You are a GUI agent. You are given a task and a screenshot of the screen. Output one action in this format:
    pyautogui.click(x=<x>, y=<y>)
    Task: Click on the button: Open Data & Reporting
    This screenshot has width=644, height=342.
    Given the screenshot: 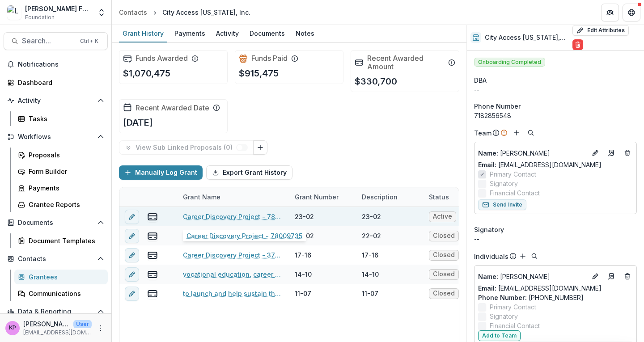 What is the action you would take?
    pyautogui.click(x=56, y=312)
    